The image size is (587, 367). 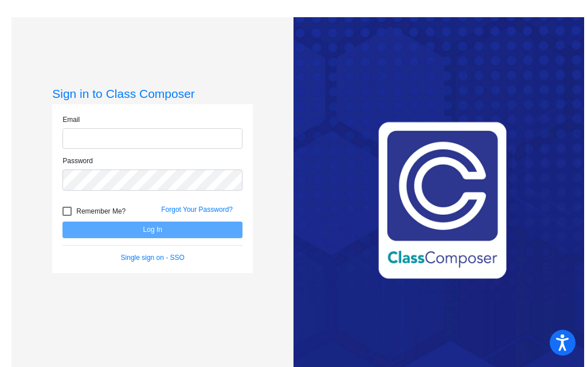 What do you see at coordinates (77, 161) in the screenshot?
I see `label: Password` at bounding box center [77, 161].